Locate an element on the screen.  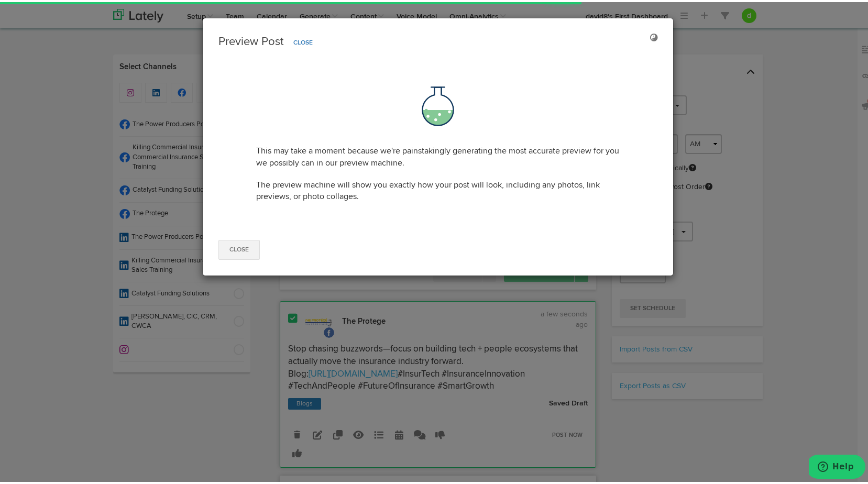
span: Help is located at coordinates (34, 12).